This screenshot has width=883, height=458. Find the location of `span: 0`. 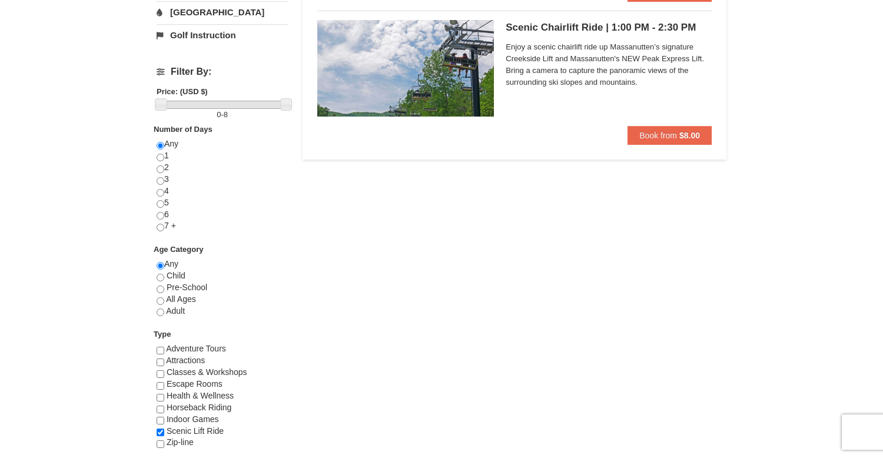

span: 0 is located at coordinates (218, 114).